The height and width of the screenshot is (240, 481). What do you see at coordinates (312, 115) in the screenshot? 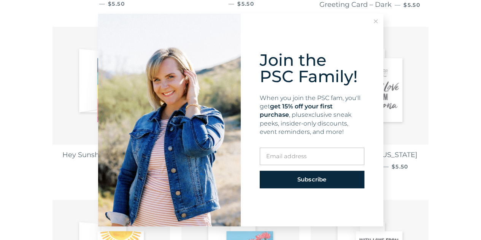
I see `div: When you join the PSC fam, you'll get exclusive sneak peeks, insider-only discounts, event remind...` at bounding box center [312, 115].